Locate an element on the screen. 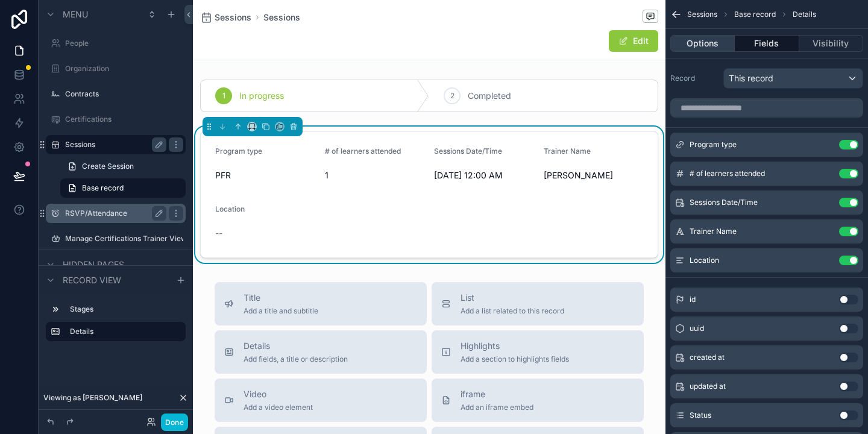 This screenshot has width=868, height=434. span: id is located at coordinates (693, 300).